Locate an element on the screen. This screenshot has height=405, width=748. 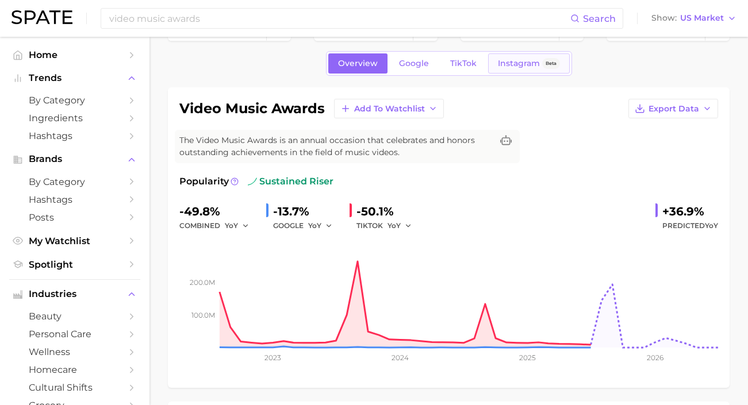
a: Ingredients is located at coordinates (75, 118).